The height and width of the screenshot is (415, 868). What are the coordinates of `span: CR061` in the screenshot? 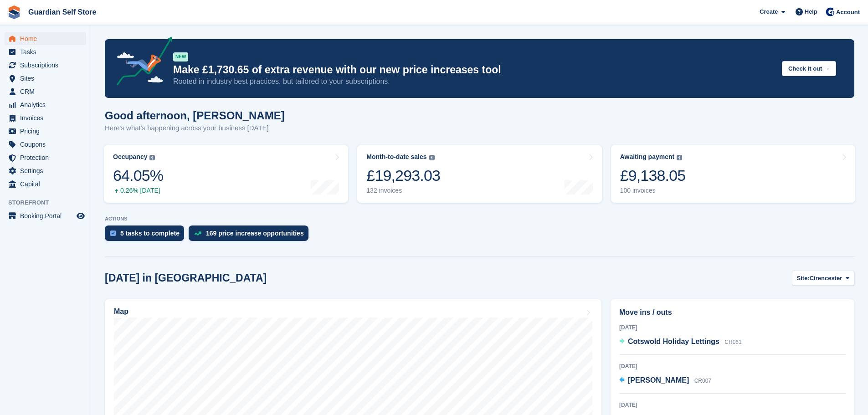 It's located at (732, 342).